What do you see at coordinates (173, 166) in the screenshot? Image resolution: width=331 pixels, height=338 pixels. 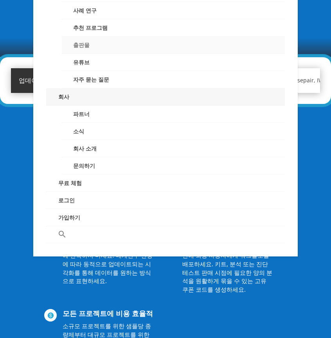 I see `a: 문의하기` at bounding box center [173, 166].